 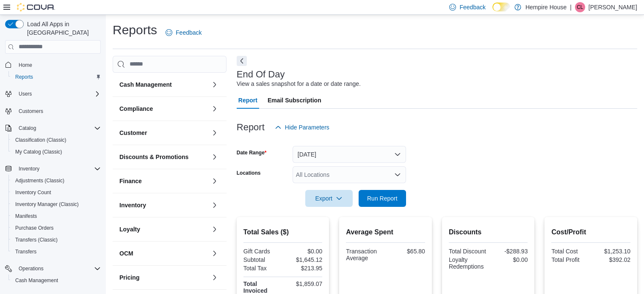 What do you see at coordinates (302, 127) in the screenshot?
I see `button: Hide Parameters` at bounding box center [302, 127].